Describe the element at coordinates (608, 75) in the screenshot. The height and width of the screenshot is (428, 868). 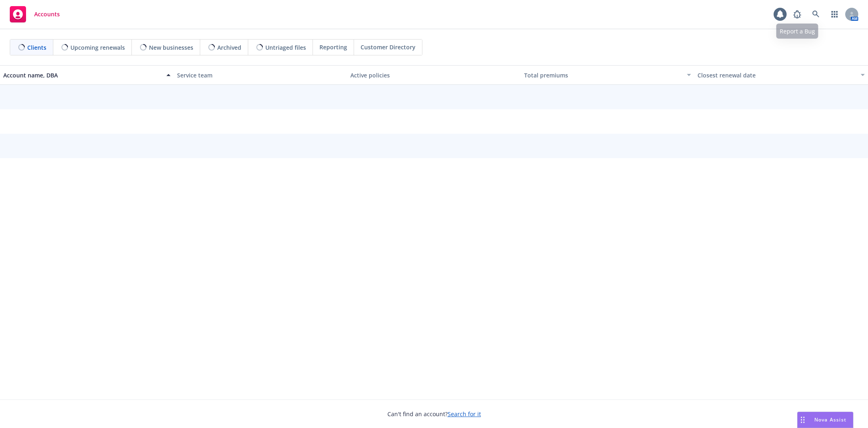
I see `button: Total premiums` at that location.